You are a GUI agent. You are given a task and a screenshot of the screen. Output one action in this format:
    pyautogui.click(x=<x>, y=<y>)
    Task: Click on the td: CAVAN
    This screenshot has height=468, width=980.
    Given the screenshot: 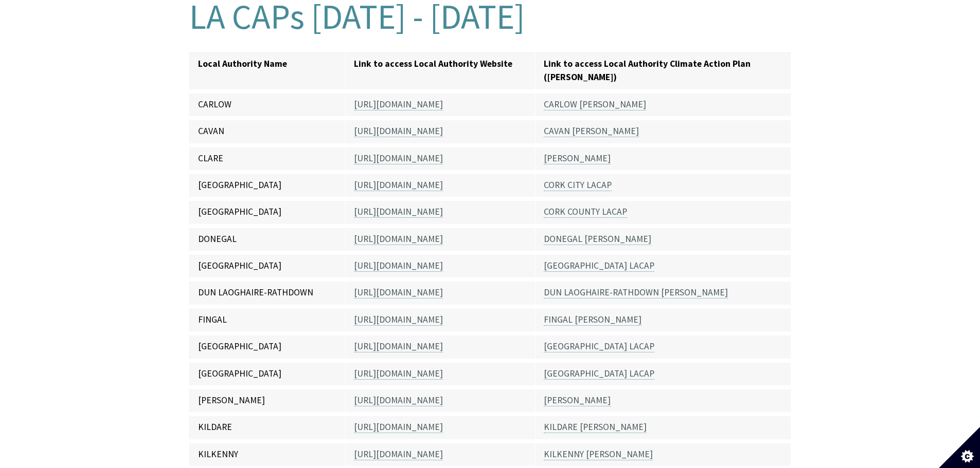 What is the action you would take?
    pyautogui.click(x=267, y=131)
    